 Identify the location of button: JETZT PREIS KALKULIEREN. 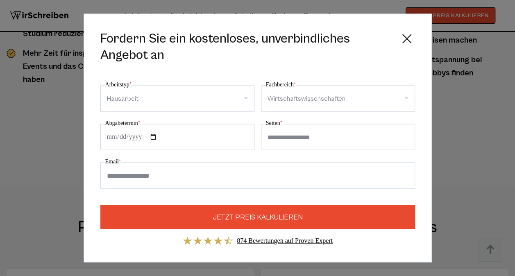
(258, 217).